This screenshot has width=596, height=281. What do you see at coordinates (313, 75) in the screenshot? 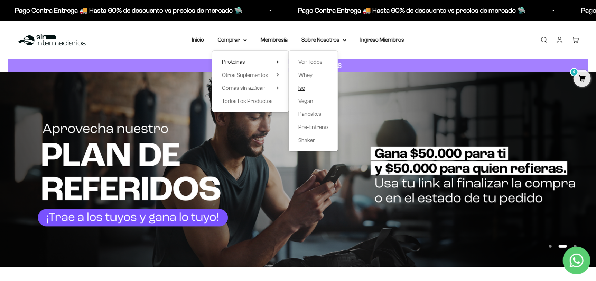
I see `a: Whey` at bounding box center [313, 75].